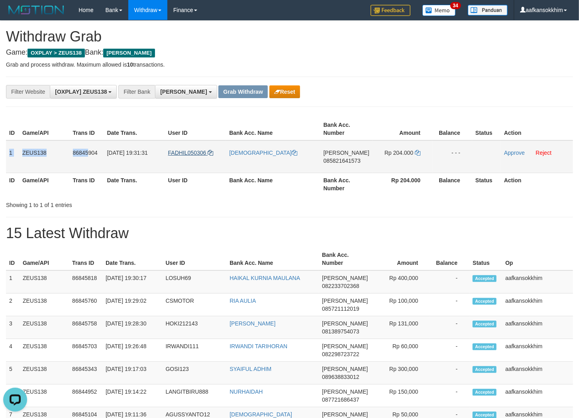 This screenshot has width=579, height=418. Describe the element at coordinates (538, 259) in the screenshot. I see `th: Op` at that location.